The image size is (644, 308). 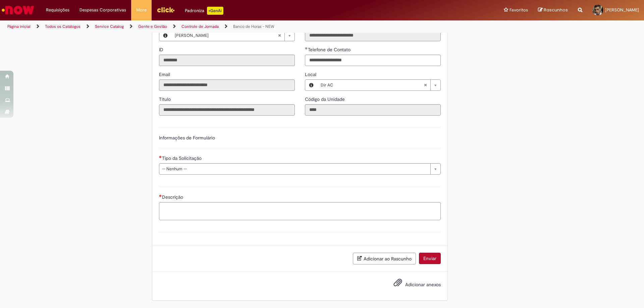 What do you see at coordinates (519, 10) in the screenshot?
I see `span: Favoritos` at bounding box center [519, 10].